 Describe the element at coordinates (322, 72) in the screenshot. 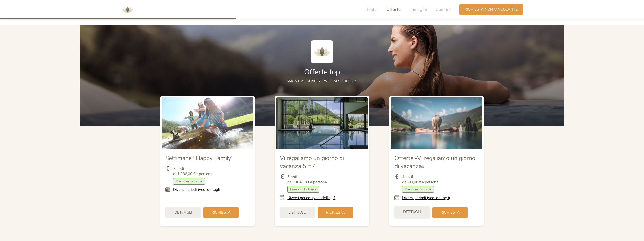

I see `span: Offerte top` at that location.